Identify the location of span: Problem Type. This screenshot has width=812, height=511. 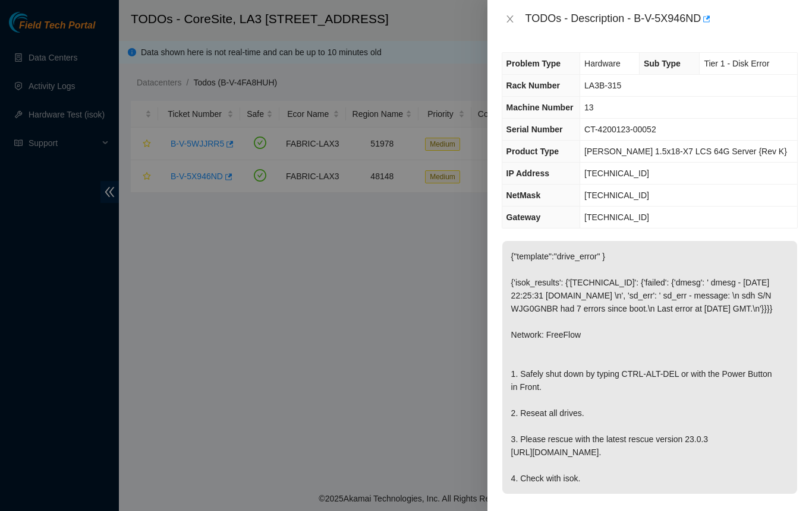
(534, 63).